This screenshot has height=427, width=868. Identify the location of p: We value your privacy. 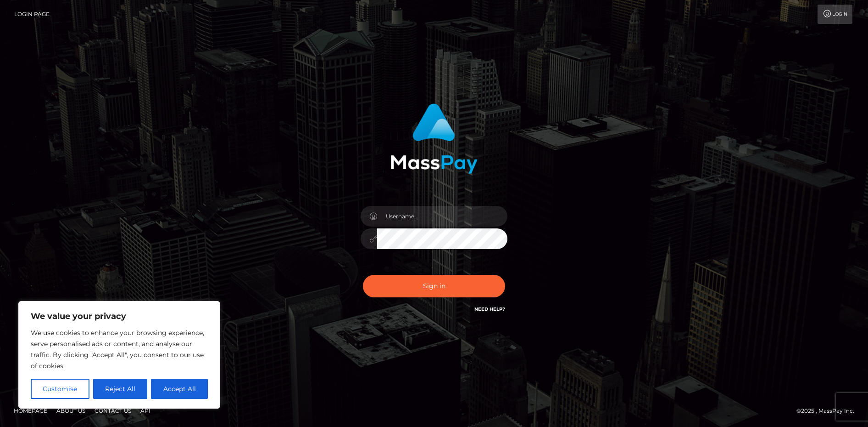
(119, 316).